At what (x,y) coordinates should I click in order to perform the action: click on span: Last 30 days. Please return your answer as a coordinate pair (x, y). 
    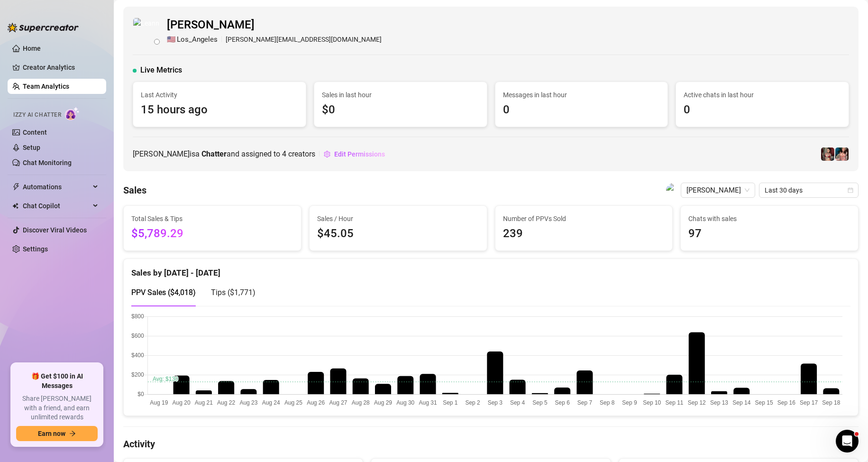
    Looking at the image, I should click on (809, 190).